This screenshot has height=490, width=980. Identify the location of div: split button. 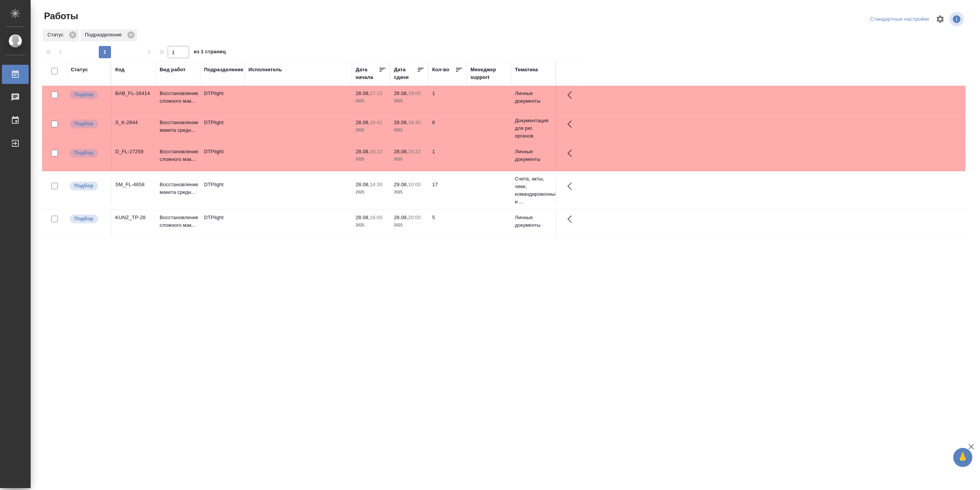
(900, 19).